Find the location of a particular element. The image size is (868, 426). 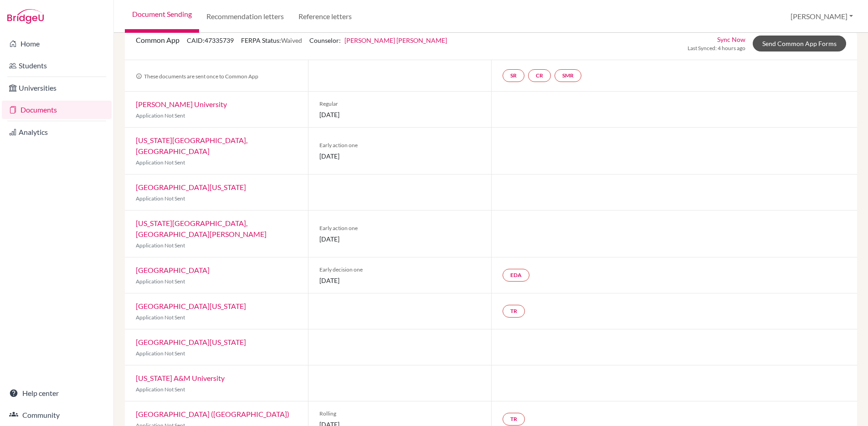

img: Bridge-U is located at coordinates (25, 17).